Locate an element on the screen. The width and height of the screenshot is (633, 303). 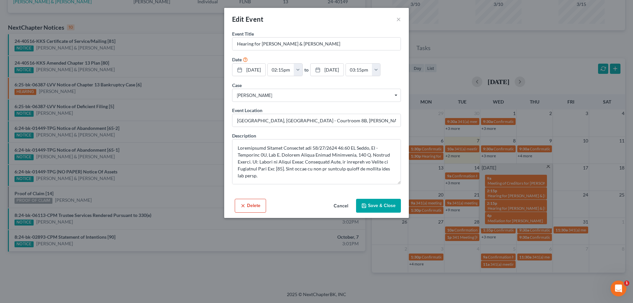
input: Enter event name... is located at coordinates (316, 44).